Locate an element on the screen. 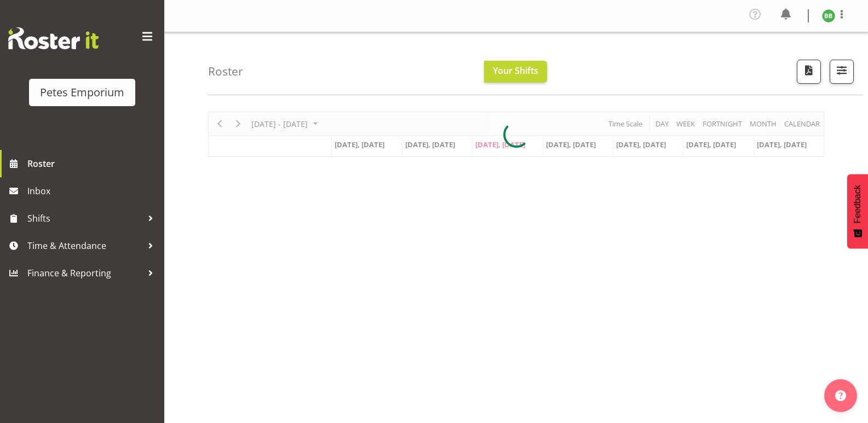 This screenshot has width=868, height=423. div: Petes Emporium is located at coordinates (82, 93).